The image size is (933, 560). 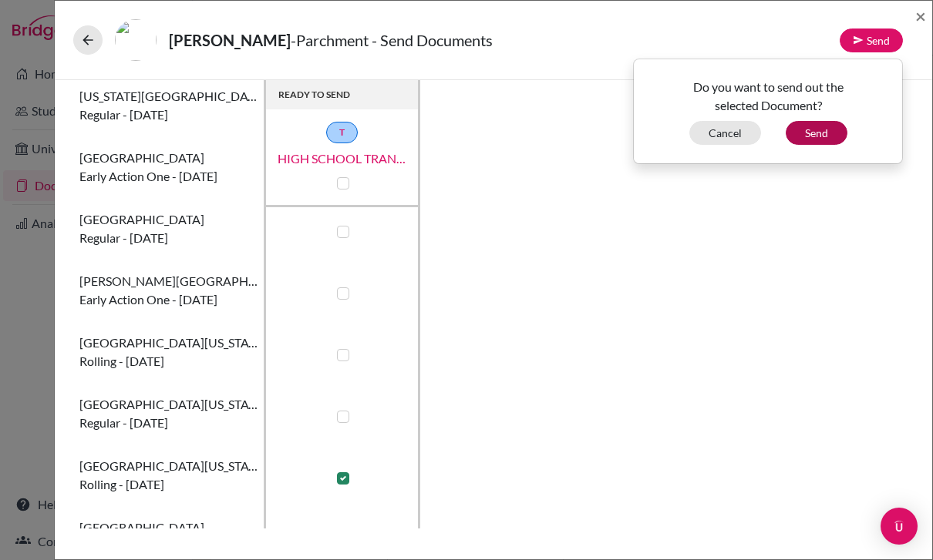 I want to click on div: Open Intercom Messenger, so click(x=899, y=526).